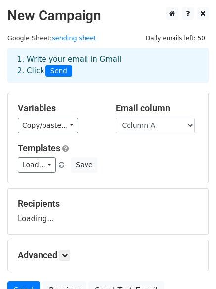  I want to click on h5: Variables, so click(59, 108).